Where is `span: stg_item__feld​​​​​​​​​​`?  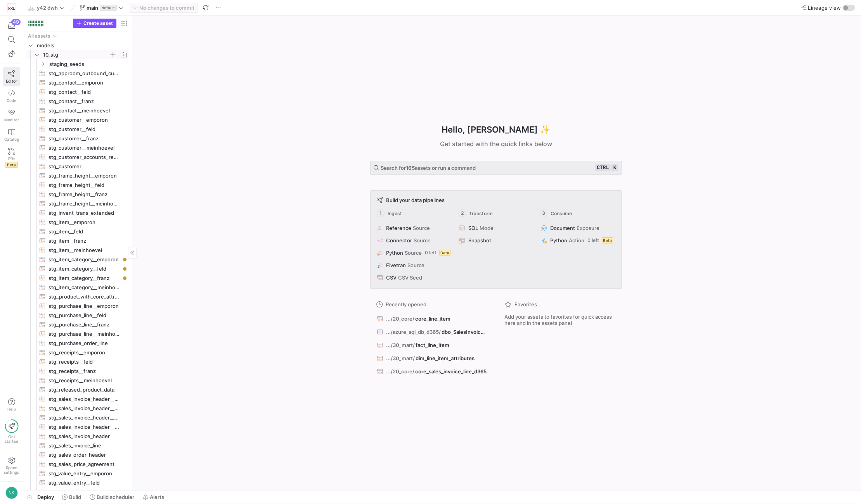 span: stg_item__feld​​​​​​​​​​ is located at coordinates (84, 231).